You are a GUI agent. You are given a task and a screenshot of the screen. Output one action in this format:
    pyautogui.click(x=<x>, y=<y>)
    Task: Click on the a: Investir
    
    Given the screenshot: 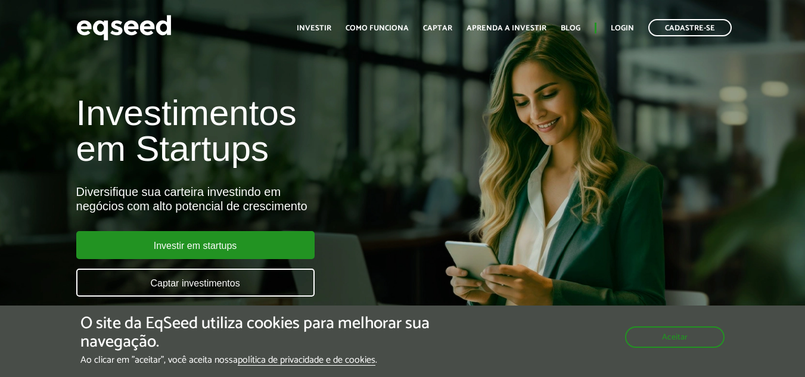 What is the action you would take?
    pyautogui.click(x=314, y=28)
    